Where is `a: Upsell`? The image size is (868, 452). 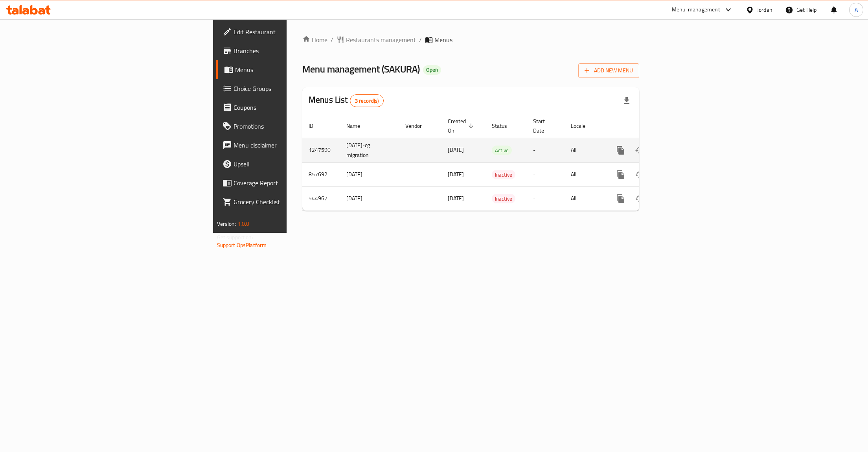
a: Upsell is located at coordinates (287, 164).